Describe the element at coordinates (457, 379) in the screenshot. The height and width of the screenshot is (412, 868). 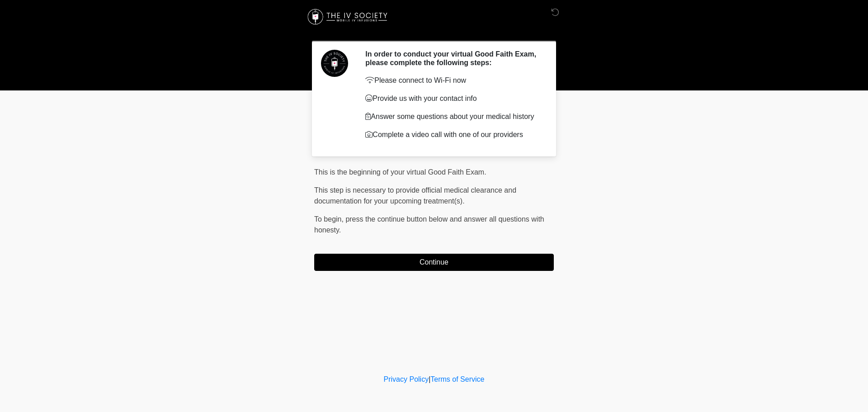
I see `a: Terms of Service` at that location.